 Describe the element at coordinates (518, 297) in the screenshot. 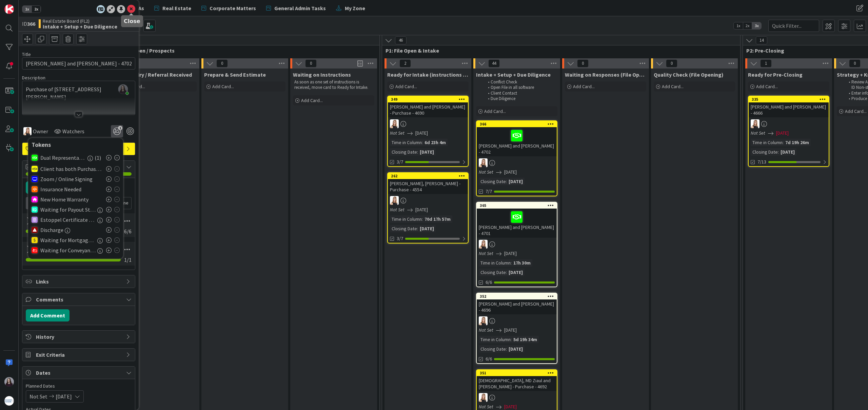

I see `div: 352` at that location.